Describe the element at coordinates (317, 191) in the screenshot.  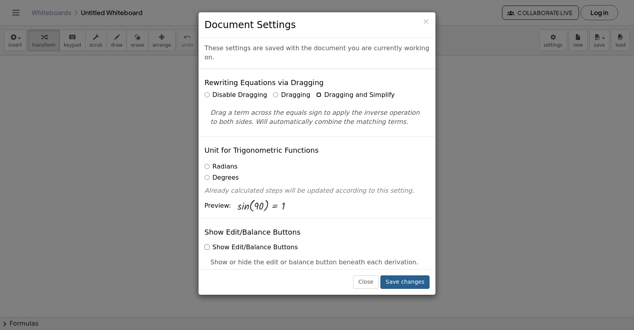
I see `p: Already calculated steps will be updated according to this setting.` at that location.